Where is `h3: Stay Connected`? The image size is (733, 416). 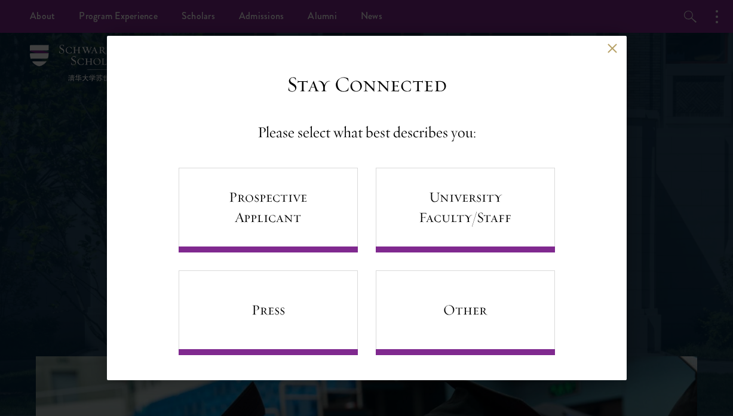 h3: Stay Connected is located at coordinates (367, 84).